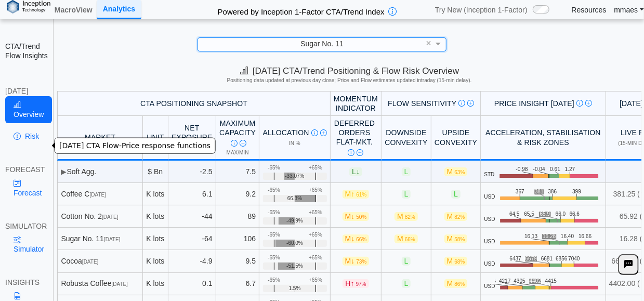  Describe the element at coordinates (575, 213) in the screenshot. I see `text: 66.6` at that location.